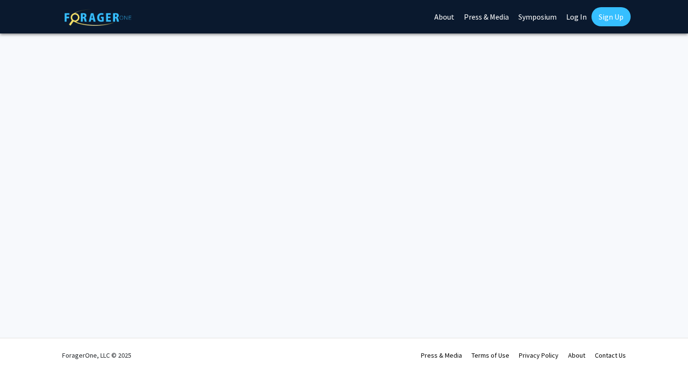 Image resolution: width=688 pixels, height=372 pixels. What do you see at coordinates (538, 355) in the screenshot?
I see `a: Privacy Policy` at bounding box center [538, 355].